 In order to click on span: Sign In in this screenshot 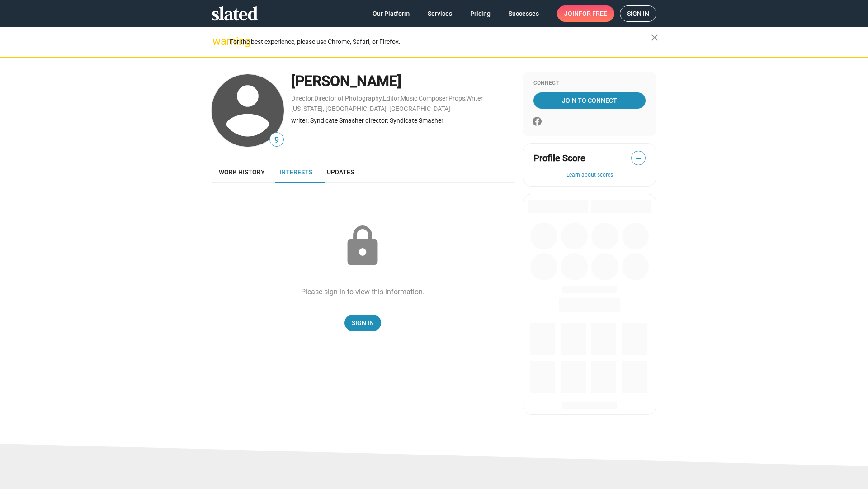, I will do `click(363, 323)`.